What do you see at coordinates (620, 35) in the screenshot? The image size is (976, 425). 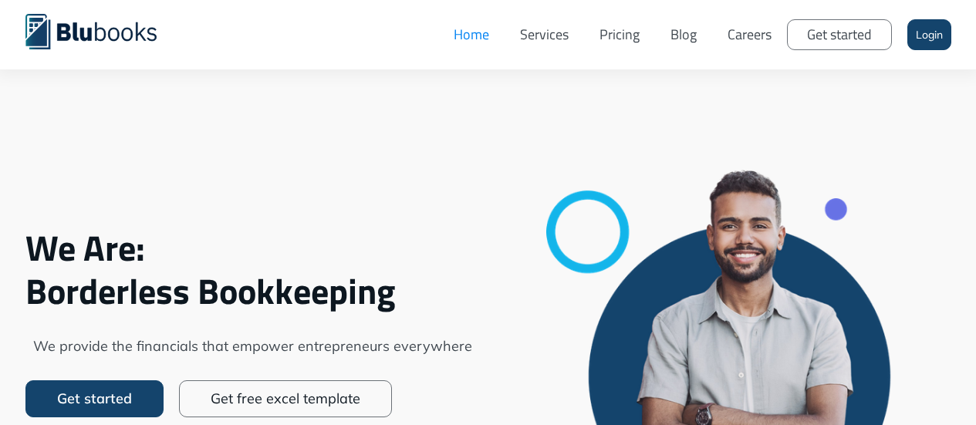 I see `a: Pricing` at bounding box center [620, 35].